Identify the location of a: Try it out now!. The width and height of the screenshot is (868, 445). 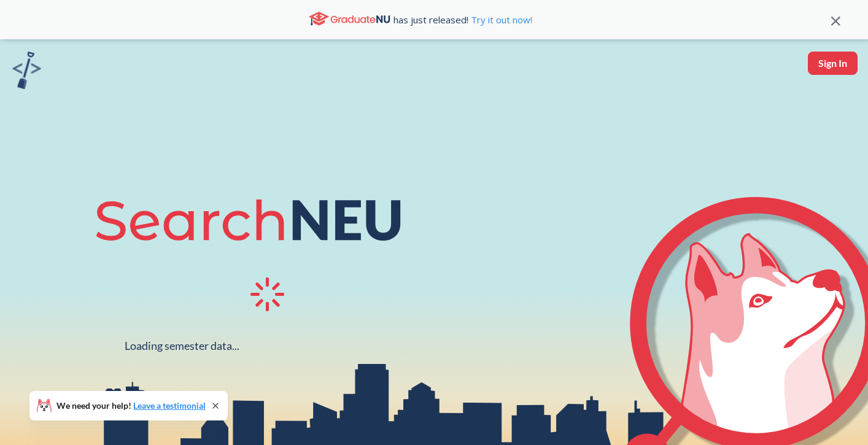
(500, 20).